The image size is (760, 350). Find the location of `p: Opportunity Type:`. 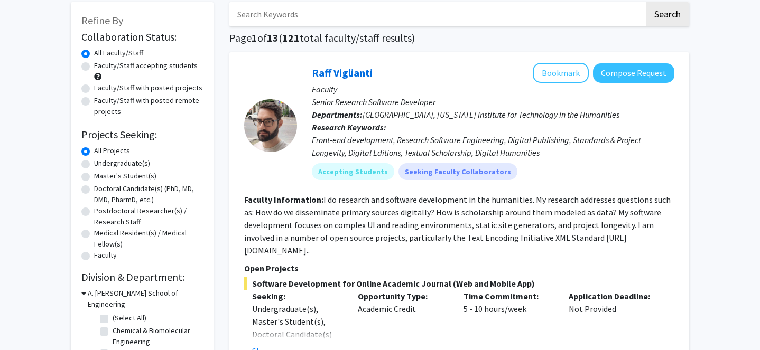

p: Opportunity Type: is located at coordinates (403, 296).